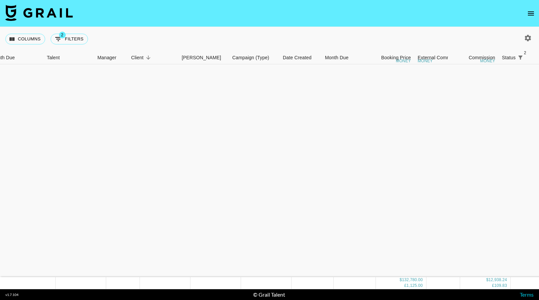  Describe the element at coordinates (482, 58) in the screenshot. I see `div: Commission` at that location.